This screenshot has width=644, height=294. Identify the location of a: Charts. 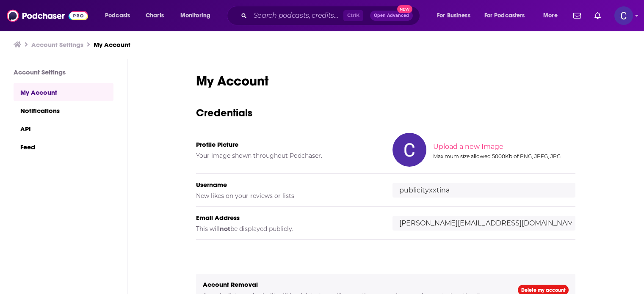
(154, 15).